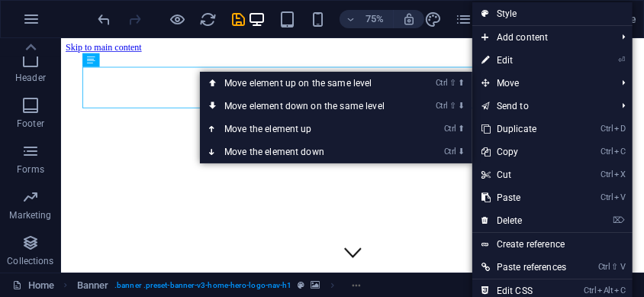 The image size is (644, 297). I want to click on i: Pages (Ctrl+Alt+S), so click(464, 19).